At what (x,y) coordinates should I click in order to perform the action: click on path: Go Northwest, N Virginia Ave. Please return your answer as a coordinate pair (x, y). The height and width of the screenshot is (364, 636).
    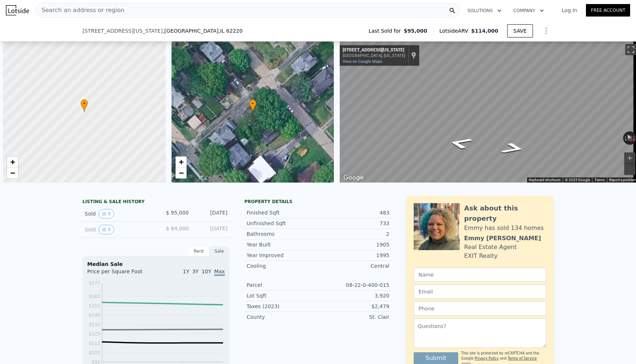
    Looking at the image, I should click on (513, 148).